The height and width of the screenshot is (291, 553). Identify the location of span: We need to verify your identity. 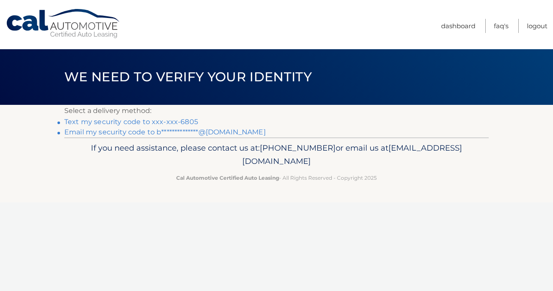
(188, 77).